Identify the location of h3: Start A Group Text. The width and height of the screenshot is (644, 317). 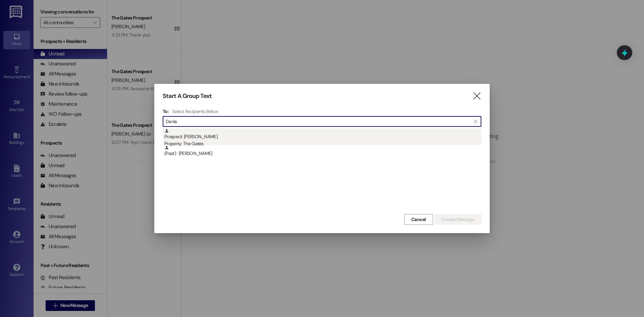
(187, 96).